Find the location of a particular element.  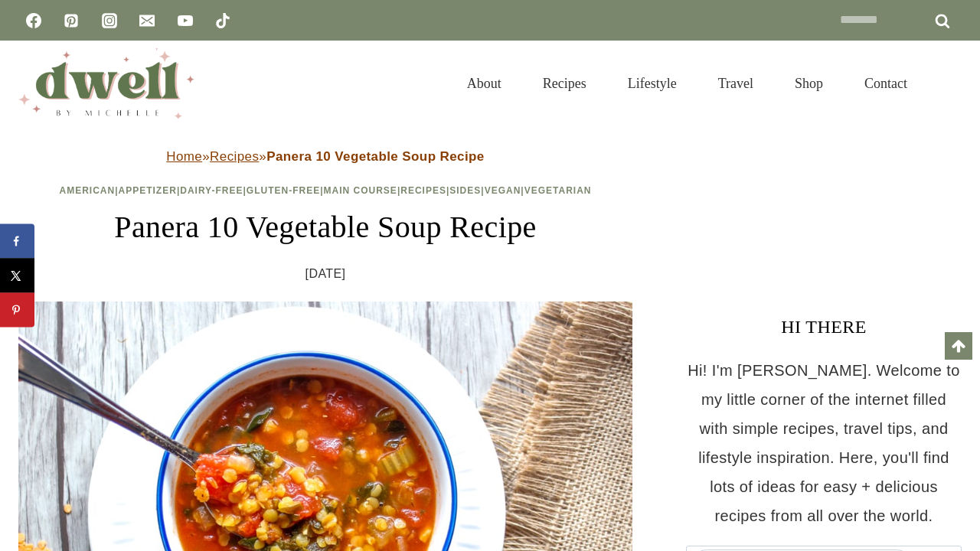

a: Travel is located at coordinates (736, 83).